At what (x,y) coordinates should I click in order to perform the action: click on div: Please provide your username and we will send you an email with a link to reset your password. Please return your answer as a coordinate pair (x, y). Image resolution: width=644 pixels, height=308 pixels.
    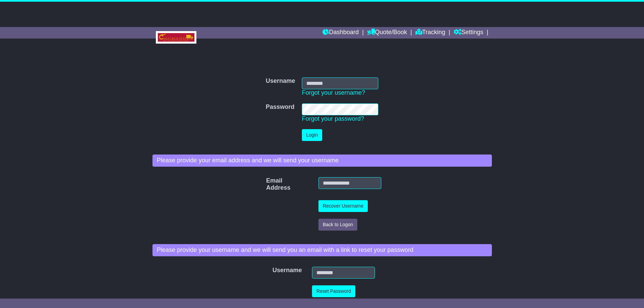
    Looking at the image, I should click on (322, 250).